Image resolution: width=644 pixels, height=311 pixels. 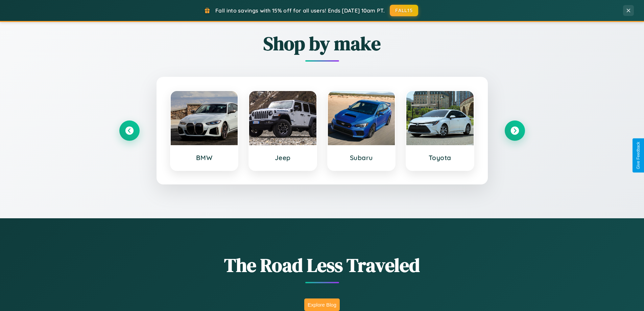 What do you see at coordinates (282, 157) in the screenshot?
I see `h3: Jeep` at bounding box center [282, 157].